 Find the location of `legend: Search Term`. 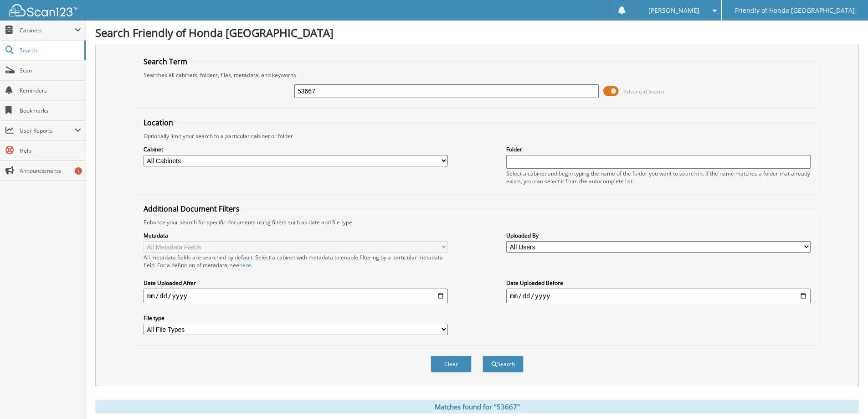

legend: Search Term is located at coordinates (165, 62).